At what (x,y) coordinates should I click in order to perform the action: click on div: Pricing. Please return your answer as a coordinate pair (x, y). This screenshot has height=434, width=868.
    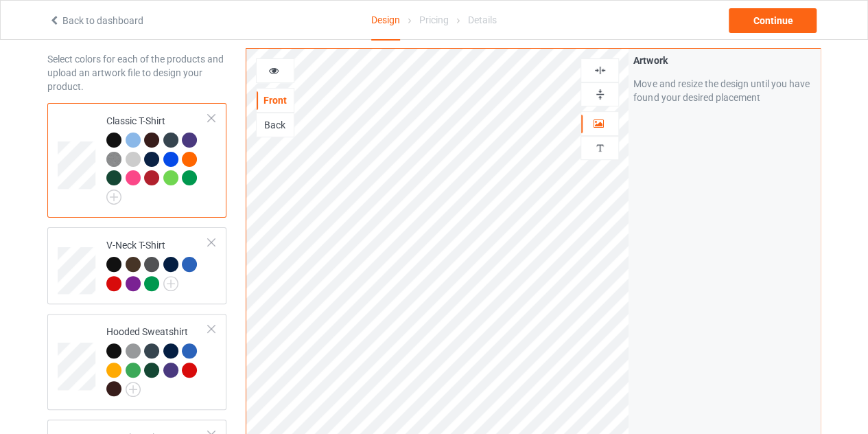
    Looking at the image, I should click on (434, 20).